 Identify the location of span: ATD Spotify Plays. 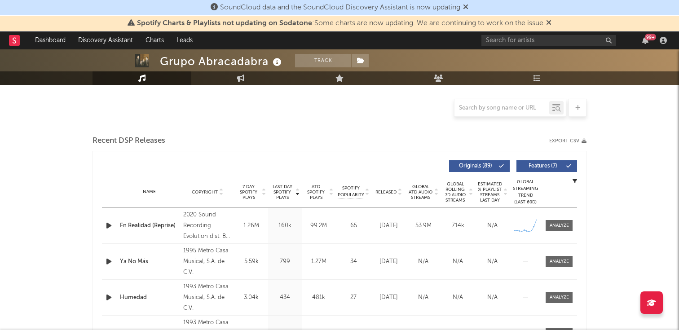
(316, 192).